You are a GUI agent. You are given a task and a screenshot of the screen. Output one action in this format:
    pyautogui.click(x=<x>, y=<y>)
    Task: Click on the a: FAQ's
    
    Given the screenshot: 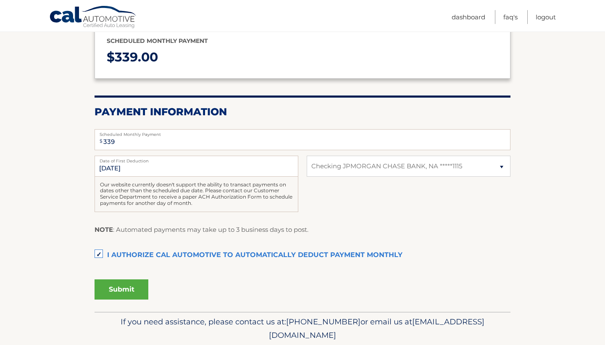 What is the action you would take?
    pyautogui.click(x=511, y=17)
    